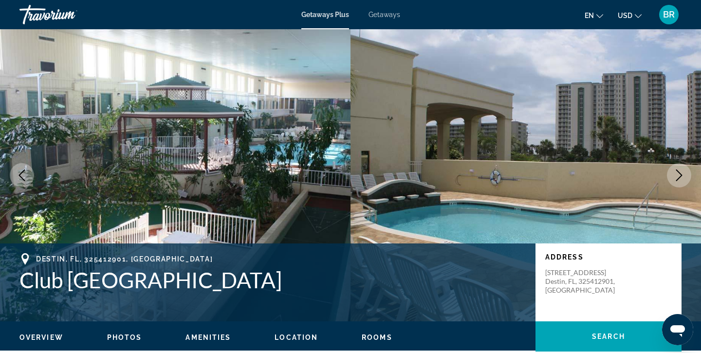 This screenshot has height=353, width=701. What do you see at coordinates (609, 336) in the screenshot?
I see `span: Search` at bounding box center [609, 336].